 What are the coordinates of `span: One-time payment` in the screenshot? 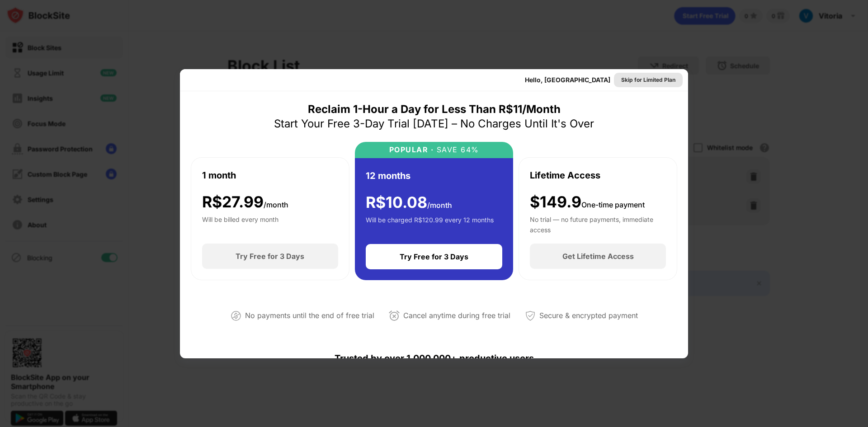 It's located at (612, 204).